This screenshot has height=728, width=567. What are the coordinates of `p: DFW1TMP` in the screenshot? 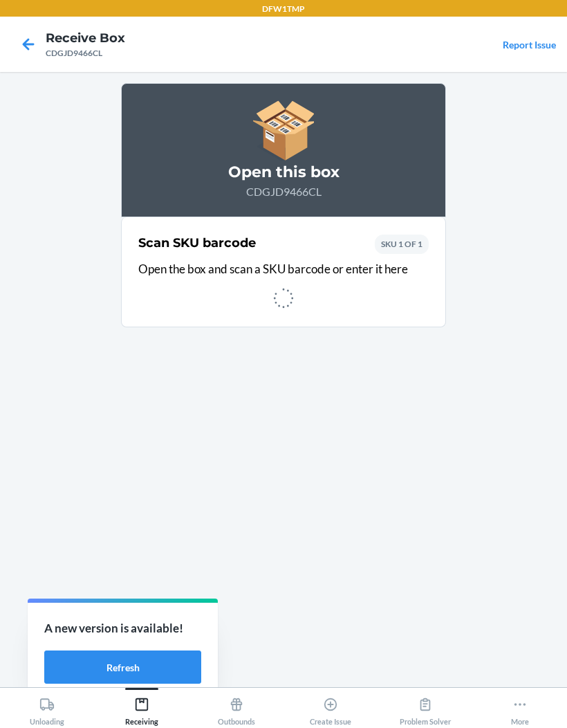 It's located at (284, 9).